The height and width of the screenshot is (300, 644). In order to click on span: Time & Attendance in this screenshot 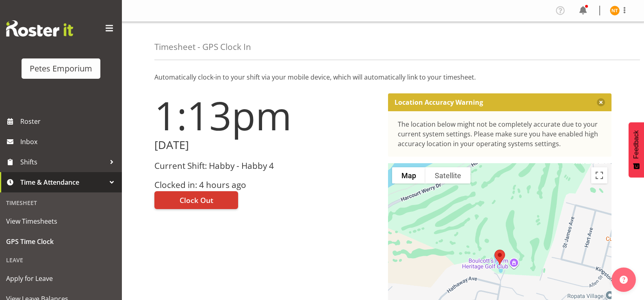, I will do `click(63, 183)`.